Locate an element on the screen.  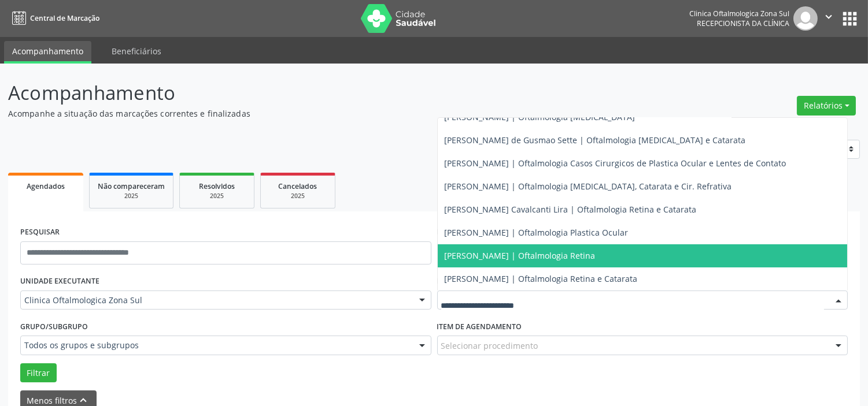
a: Beneficiários is located at coordinates (136, 51).